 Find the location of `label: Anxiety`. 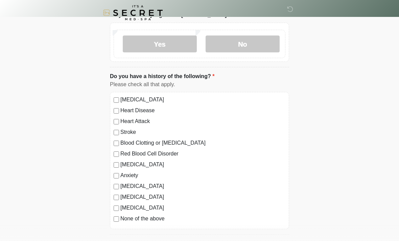

label: Anxiety is located at coordinates (203, 175).